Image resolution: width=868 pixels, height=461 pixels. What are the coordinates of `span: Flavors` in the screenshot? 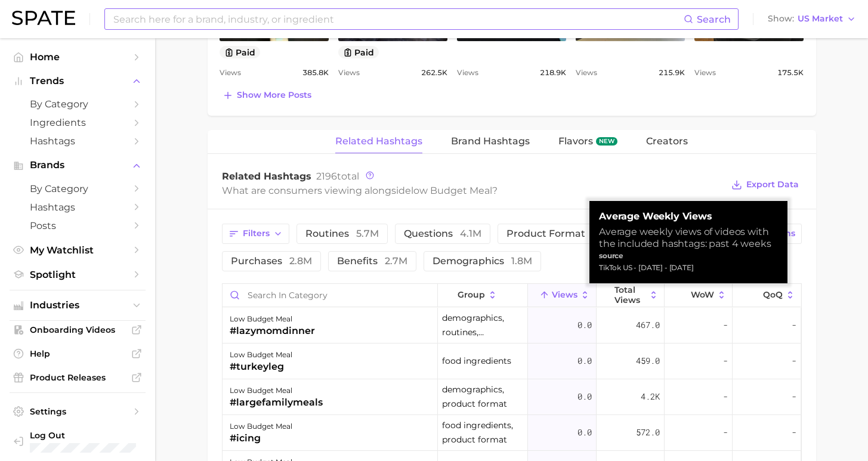 It's located at (576, 141).